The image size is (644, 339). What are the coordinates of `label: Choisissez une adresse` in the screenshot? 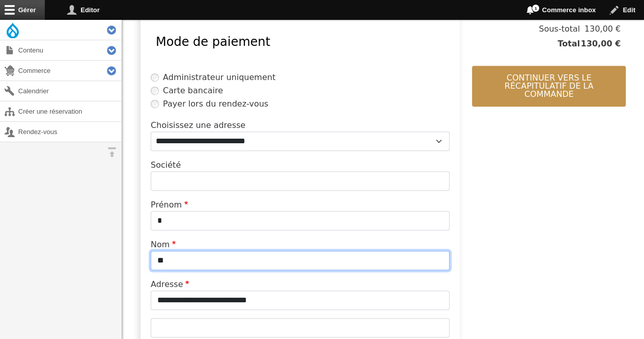 It's located at (198, 125).